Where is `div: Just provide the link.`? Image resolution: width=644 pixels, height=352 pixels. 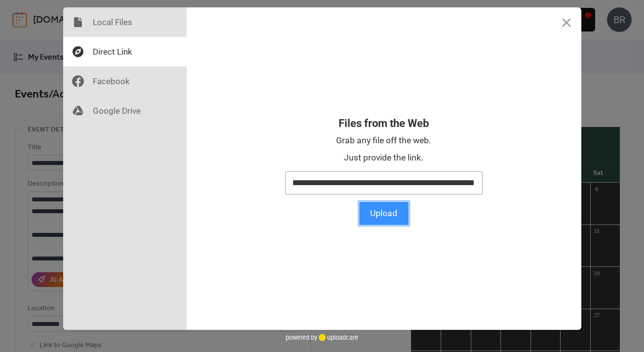
div: Just provide the link. is located at coordinates (384, 157).